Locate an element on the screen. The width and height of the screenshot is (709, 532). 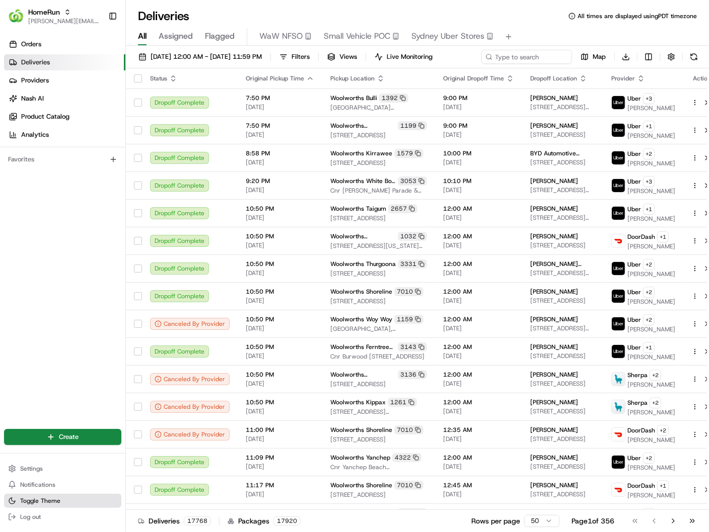
span: Nash AI is located at coordinates (32, 99).